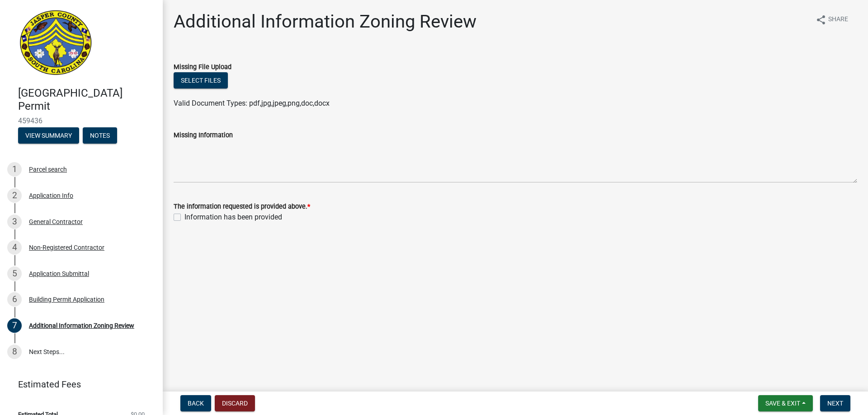  What do you see at coordinates (241, 207) in the screenshot?
I see `label: The information requested is provided above.` at bounding box center [241, 207].